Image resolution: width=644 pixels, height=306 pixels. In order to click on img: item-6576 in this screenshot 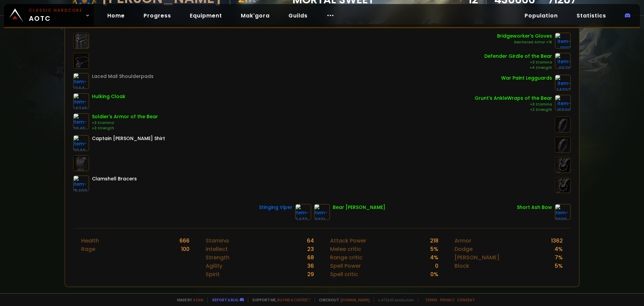, I will do `click(562, 61)`.